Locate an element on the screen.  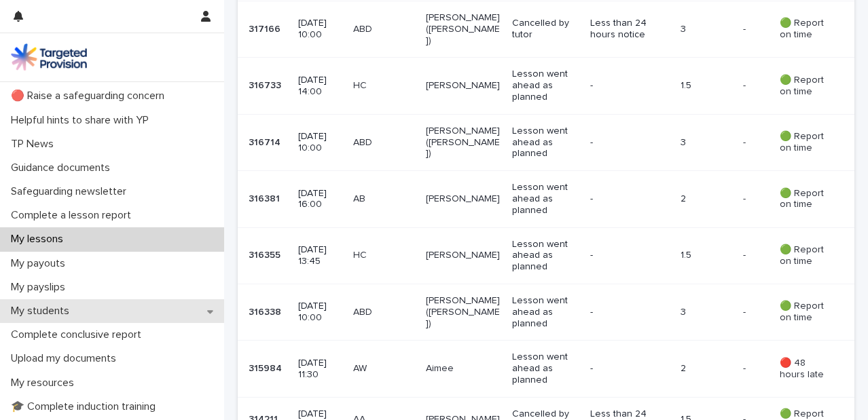
p: 316338 is located at coordinates (267, 311).